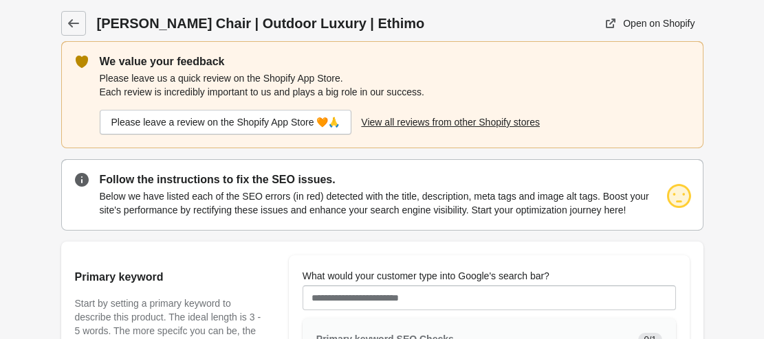 This screenshot has height=339, width=764. What do you see at coordinates (387, 78) in the screenshot?
I see `p: Please leave us a quick review on the Shopify App Store.` at bounding box center [387, 78].